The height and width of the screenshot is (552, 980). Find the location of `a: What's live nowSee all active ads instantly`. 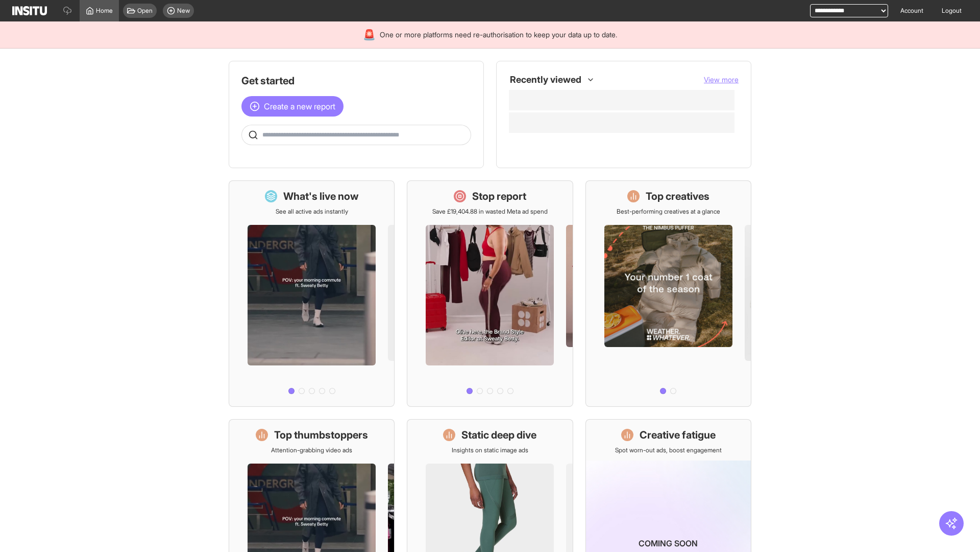

a: What's live nowSee all active ads instantly is located at coordinates (311, 293).